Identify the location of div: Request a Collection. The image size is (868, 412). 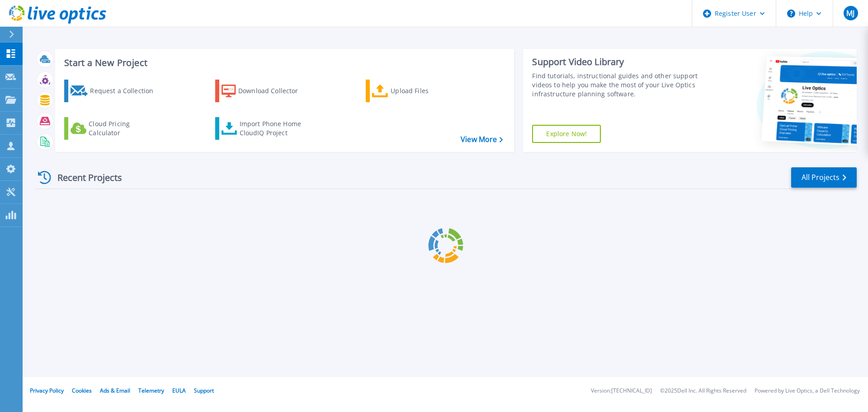
(126, 91).